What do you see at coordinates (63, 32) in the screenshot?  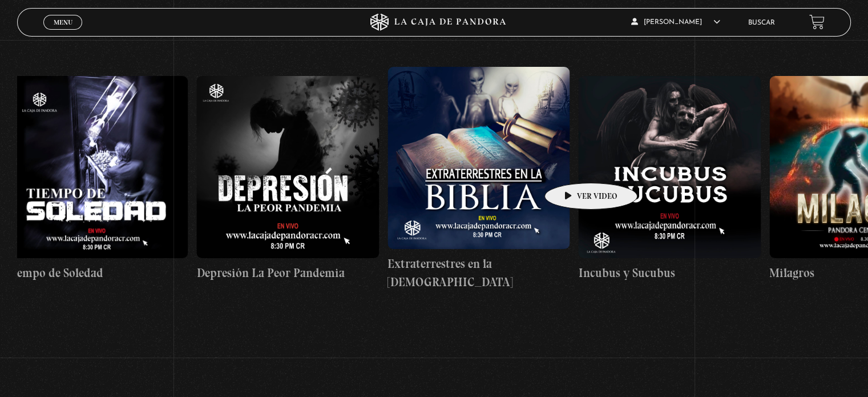 I see `span: Cerrar` at bounding box center [63, 32].